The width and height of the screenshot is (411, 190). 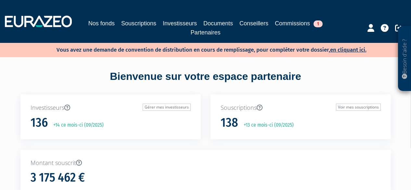 I want to click on a: Gérer mes investisseurs, so click(x=167, y=107).